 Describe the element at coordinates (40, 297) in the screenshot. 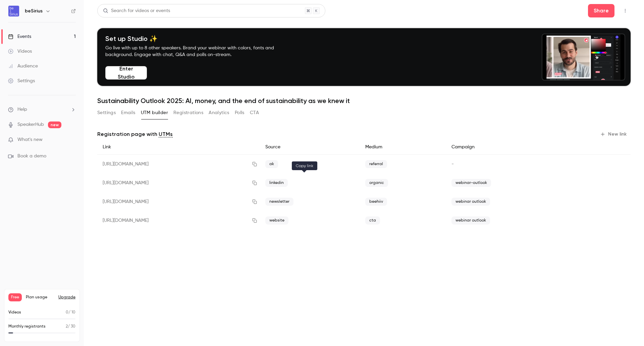

I see `span: Plan usage` at that location.